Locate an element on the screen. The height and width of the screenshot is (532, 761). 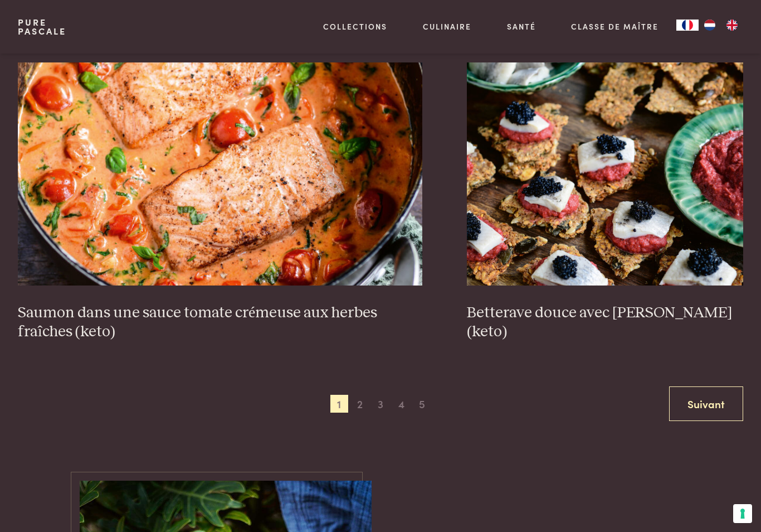
a: Saumon dans une sauce tomate crémeuse aux herbes fraîches (keto) Saumon dans une sauce tomate cré... is located at coordinates (220, 202).